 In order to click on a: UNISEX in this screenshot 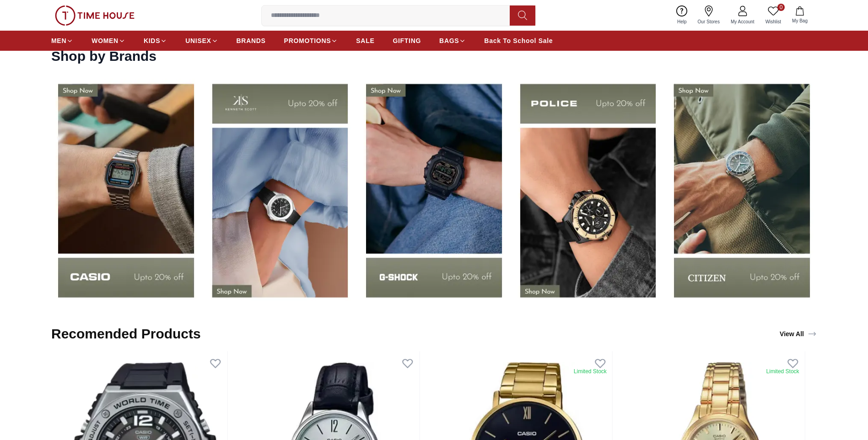, I will do `click(201, 40)`.